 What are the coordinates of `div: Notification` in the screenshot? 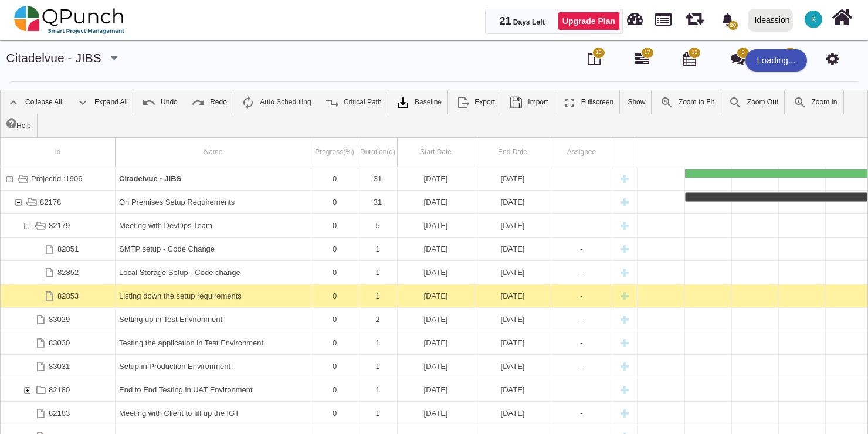 It's located at (727, 19).